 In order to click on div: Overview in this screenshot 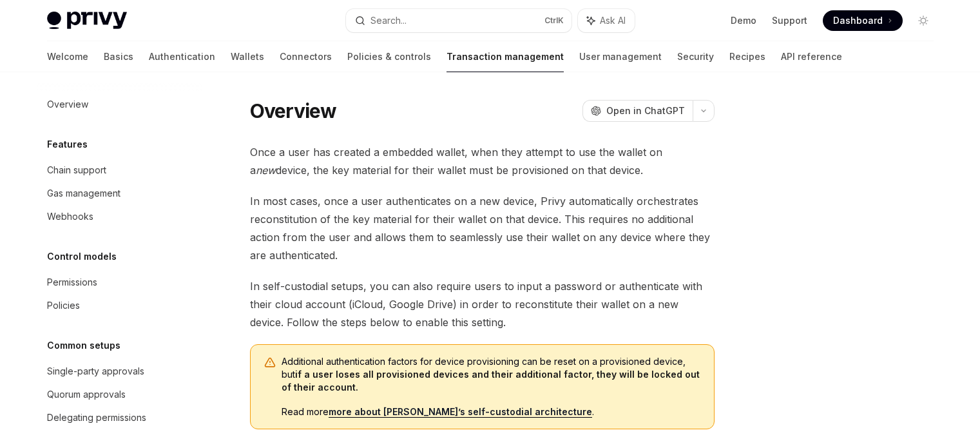, I will do `click(68, 105)`.